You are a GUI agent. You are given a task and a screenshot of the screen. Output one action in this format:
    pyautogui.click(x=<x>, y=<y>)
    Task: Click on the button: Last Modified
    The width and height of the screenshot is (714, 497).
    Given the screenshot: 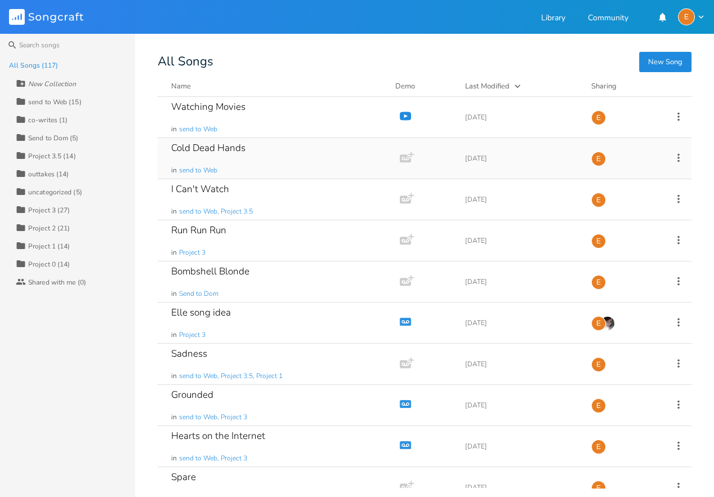 What is the action you would take?
    pyautogui.click(x=522, y=86)
    